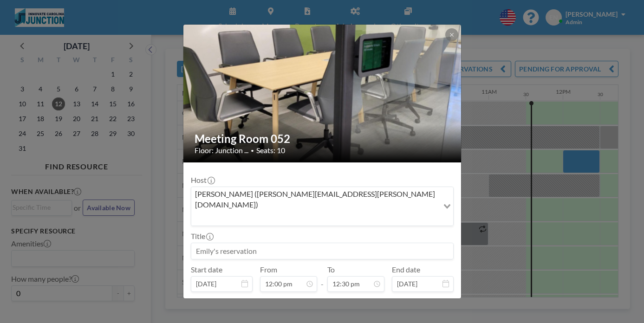 The image size is (644, 323). Describe the element at coordinates (201, 236) in the screenshot. I see `label: Title` at that location.